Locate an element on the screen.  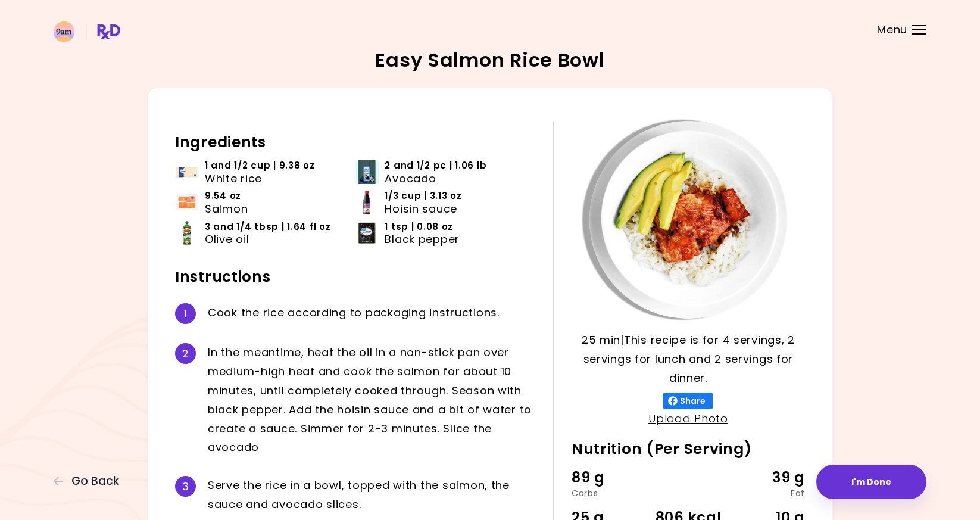
span: 3 and 1/4 tbsp | 1.64 fl oz is located at coordinates (267, 226).